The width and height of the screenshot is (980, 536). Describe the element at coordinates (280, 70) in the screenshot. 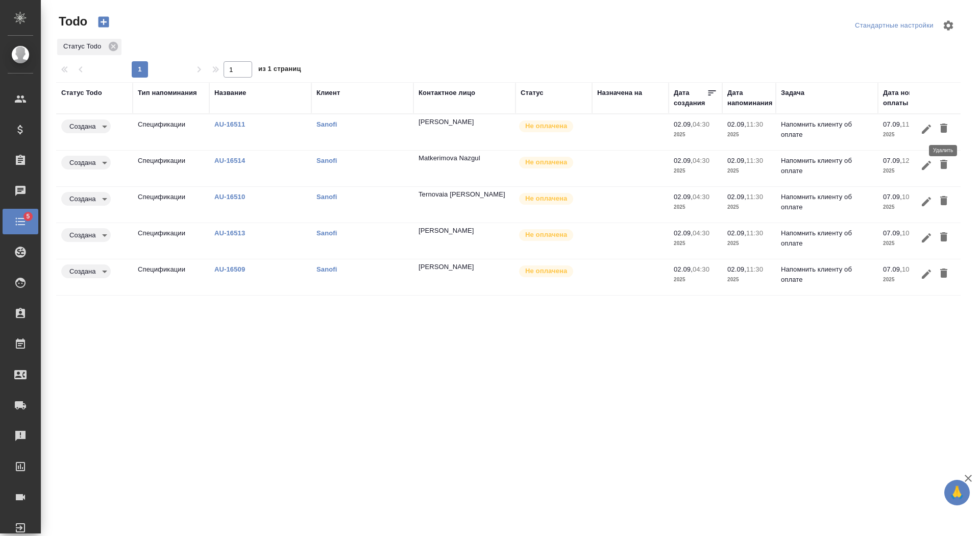

I see `span: из 1 страниц` at that location.